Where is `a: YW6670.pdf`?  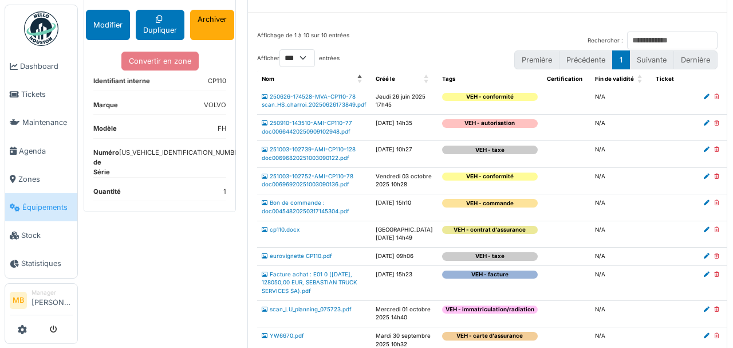
a: YW6670.pdf is located at coordinates (283, 335).